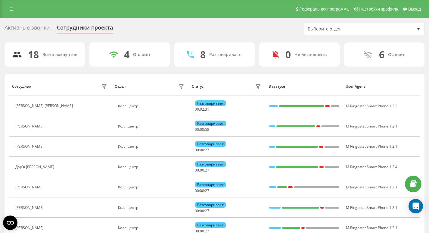 The height and width of the screenshot is (233, 429). What do you see at coordinates (371, 106) in the screenshot?
I see `span: M Ringostat Smart Phone 1.2.3` at bounding box center [371, 106].